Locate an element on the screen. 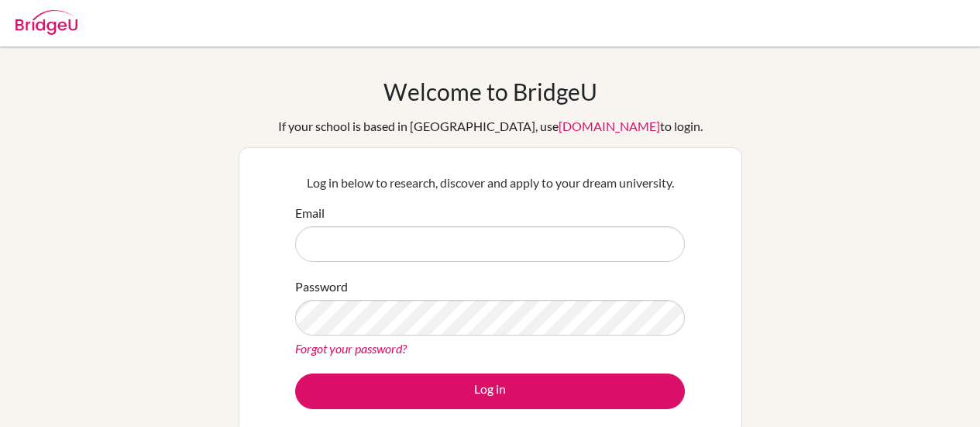  button: Log in is located at coordinates (490, 391).